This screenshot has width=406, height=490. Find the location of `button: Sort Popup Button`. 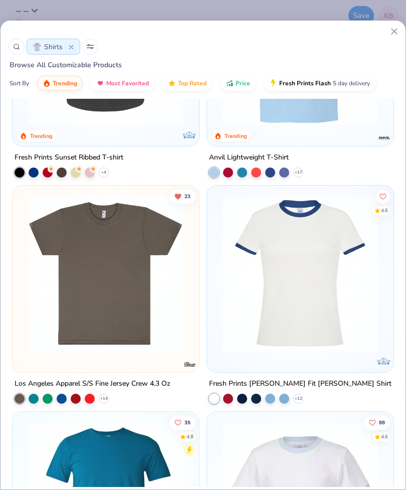

button: Sort Popup Button is located at coordinates (90, 47).